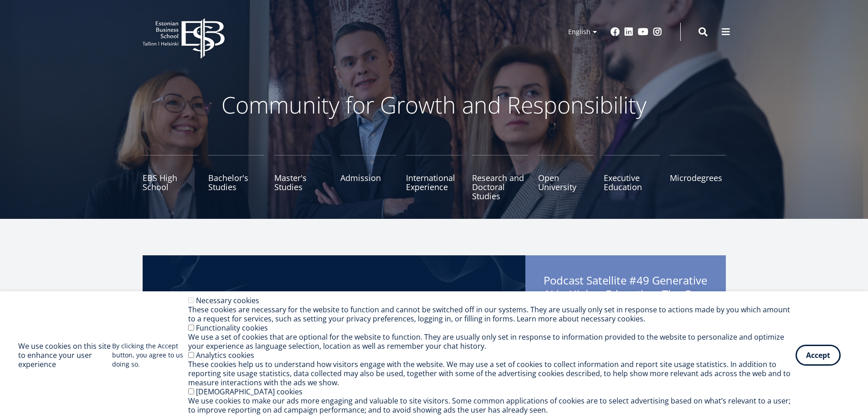  What do you see at coordinates (626, 294) in the screenshot?
I see `span: AI in Higher Education: The Good, the Bad, and the Ugly` at bounding box center [626, 294].